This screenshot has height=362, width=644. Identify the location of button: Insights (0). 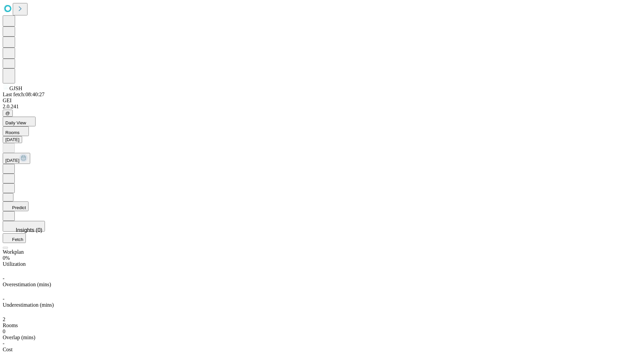
(24, 226).